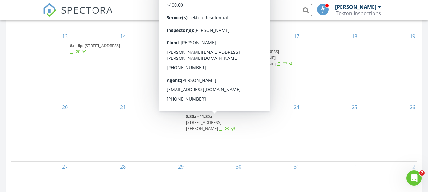 The image size is (428, 192). Describe the element at coordinates (387, 67) in the screenshot. I see `td: Go to July 19, 2025` at that location.